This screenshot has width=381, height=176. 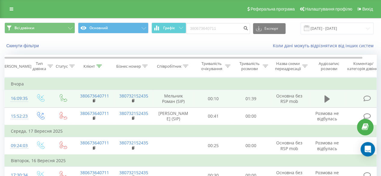 What do you see at coordinates (23, 46) in the screenshot?
I see `button: Скинути фільтри` at bounding box center [23, 46].